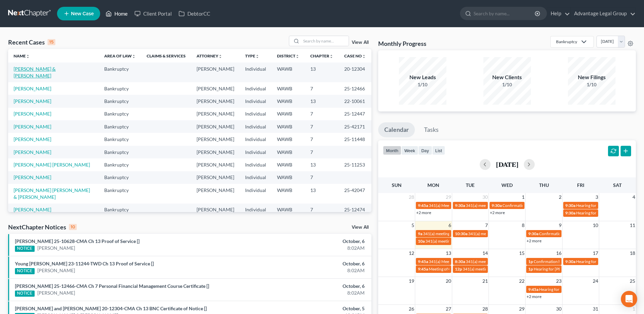 The width and height of the screenshot is (644, 314). Describe the element at coordinates (487, 225) in the screenshot. I see `span: 7` at that location.